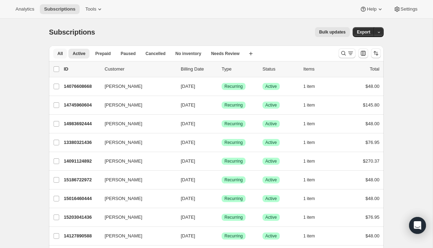  Describe the element at coordinates (371, 9) in the screenshot. I see `button: Help` at that location.